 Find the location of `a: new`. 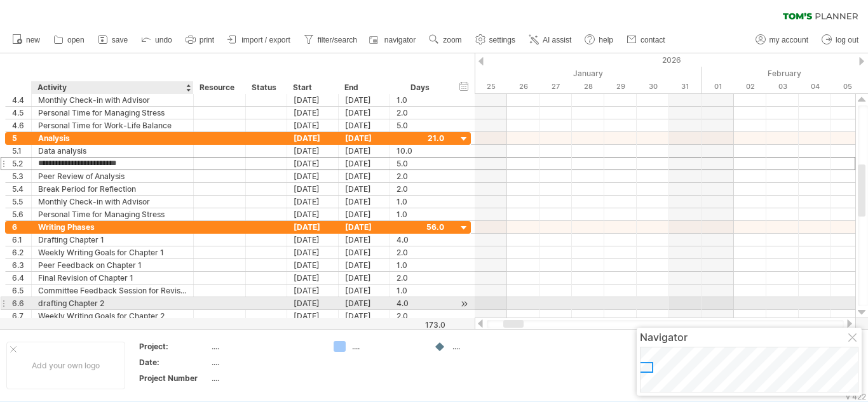

a: new is located at coordinates (26, 40).